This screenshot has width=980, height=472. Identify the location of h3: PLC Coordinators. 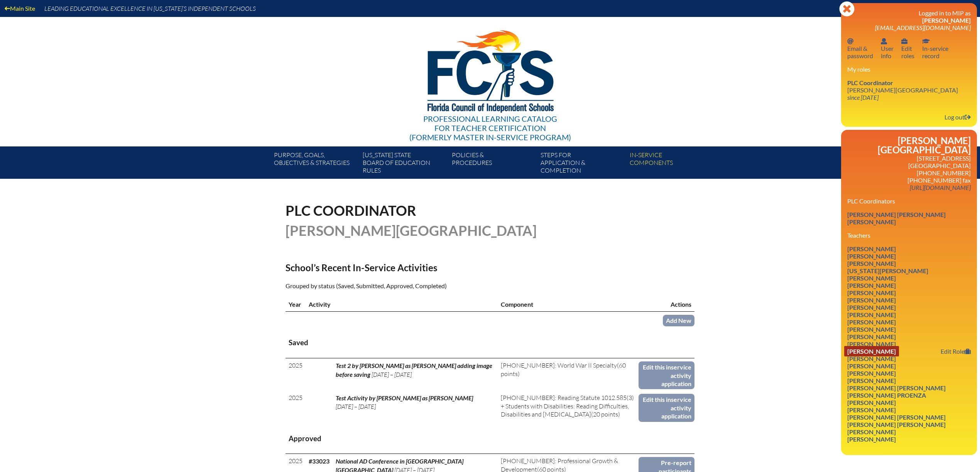
(909, 201).